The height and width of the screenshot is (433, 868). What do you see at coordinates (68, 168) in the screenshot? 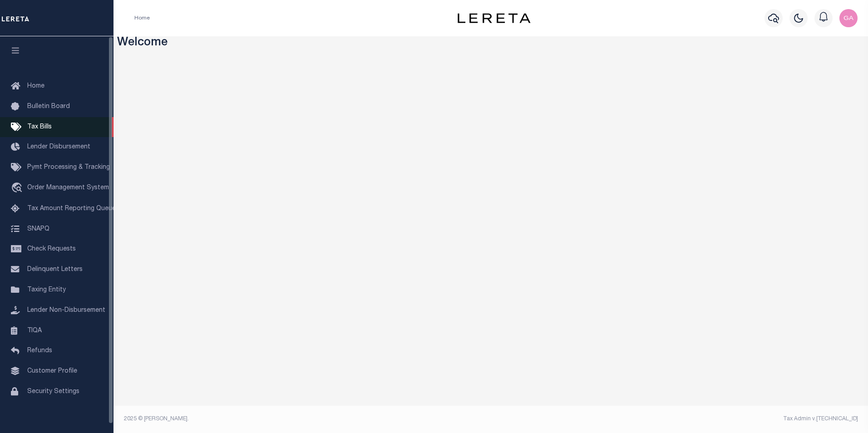
I see `span: Pymt Processing & Tracking` at bounding box center [68, 168].